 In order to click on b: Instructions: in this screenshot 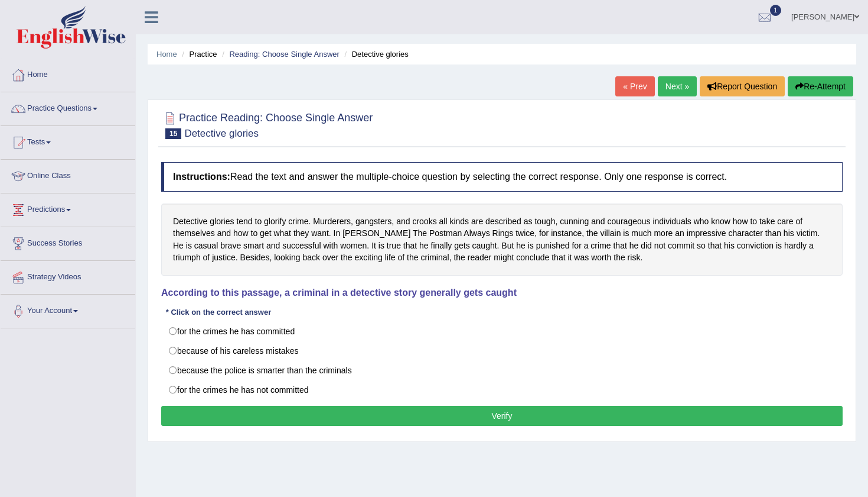, I will do `click(202, 177)`.